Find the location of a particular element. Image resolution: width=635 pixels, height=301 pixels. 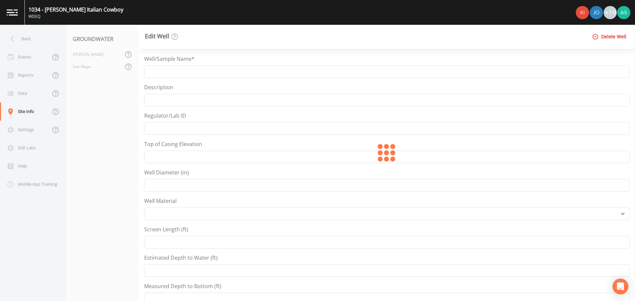

label: Estimated Depth to Water (ft) is located at coordinates (181, 258).